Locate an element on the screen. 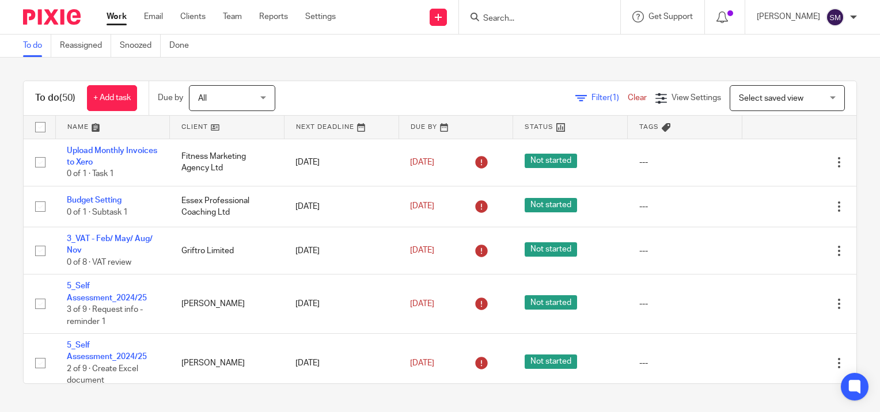 Image resolution: width=880 pixels, height=412 pixels. span: Get Support is located at coordinates (670, 17).